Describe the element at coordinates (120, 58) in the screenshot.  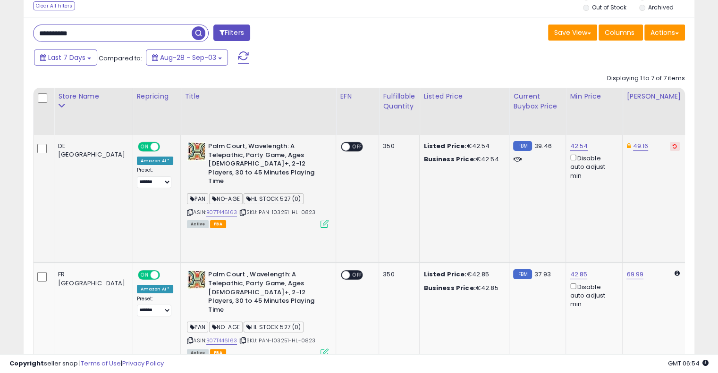
I see `span: Compared to:` at that location.